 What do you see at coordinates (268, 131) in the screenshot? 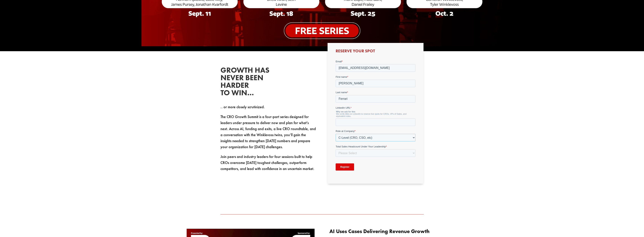
I see `span: The CRO Growth Summit is a four-part series designed for leaders under pressure to deliver now an...` at bounding box center [268, 131].